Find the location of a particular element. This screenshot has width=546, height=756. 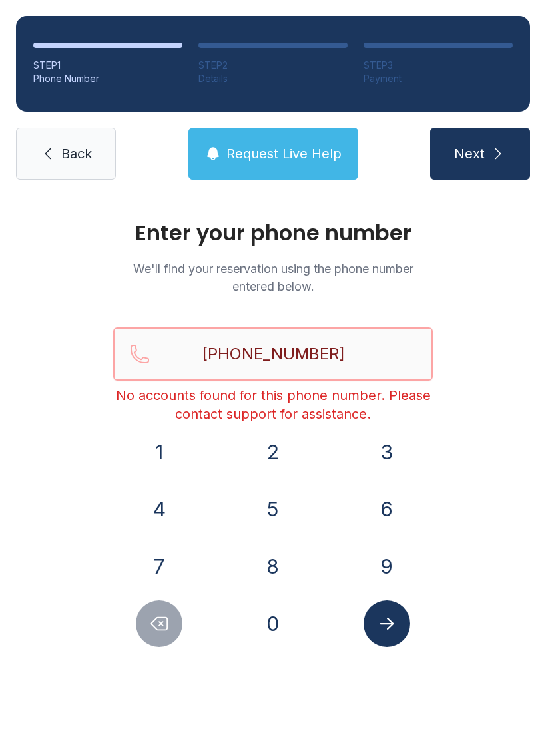

button: 9 is located at coordinates (387, 566).